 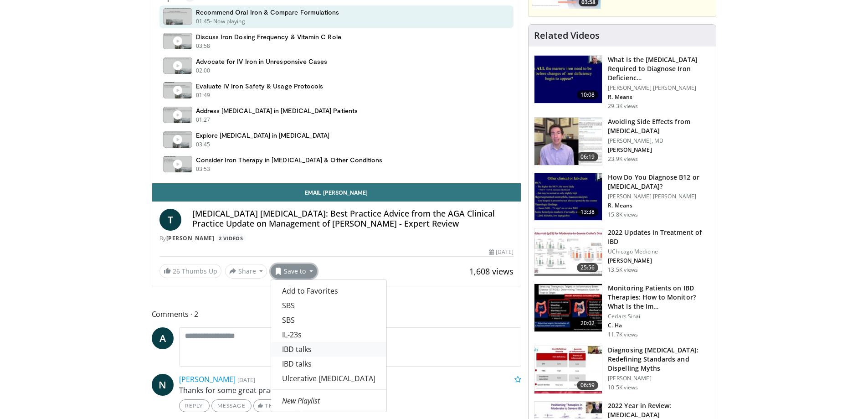 What do you see at coordinates (659, 237) in the screenshot?
I see `h3: 2022 Updates in Treatment of IBD` at bounding box center [659, 237].